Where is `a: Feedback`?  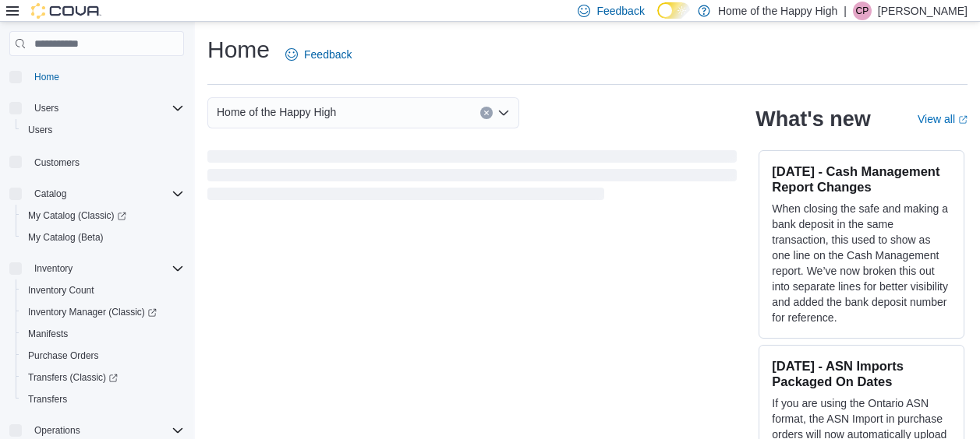 a: Feedback is located at coordinates (318, 54).